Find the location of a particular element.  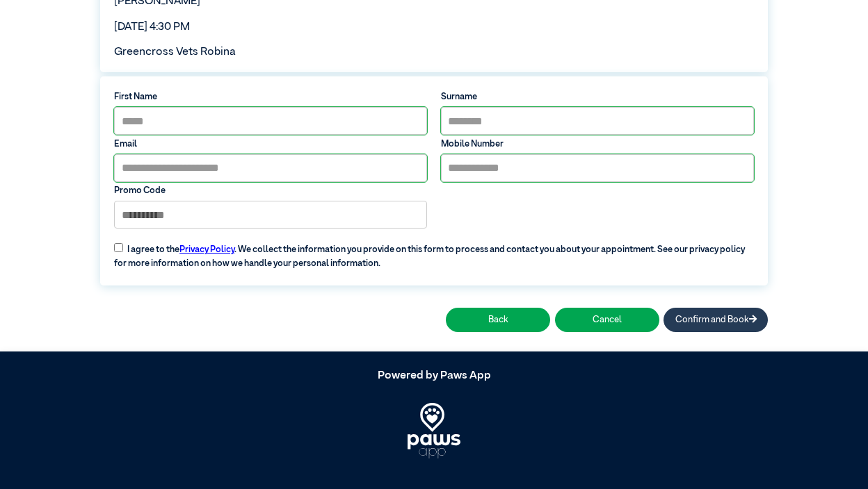

label: I agree to the . We collect the information you provide on this form to process and contact you a... is located at coordinates (434, 252).